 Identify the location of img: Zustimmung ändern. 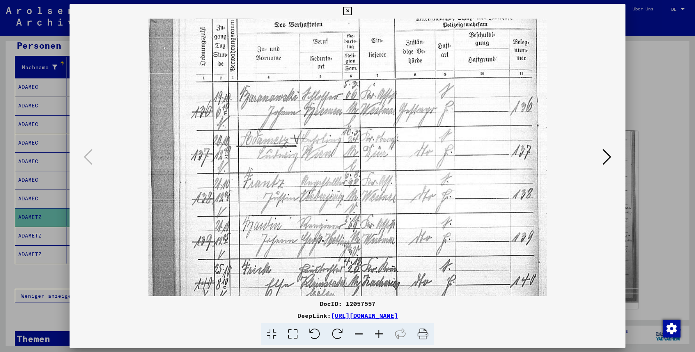
(672, 329).